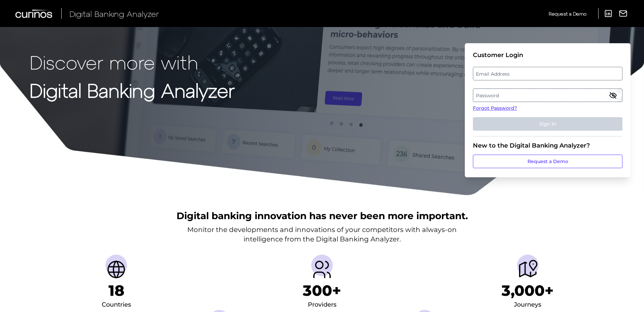 The width and height of the screenshot is (644, 312). I want to click on div: New to the Digital Banking Analyzer?, so click(548, 145).